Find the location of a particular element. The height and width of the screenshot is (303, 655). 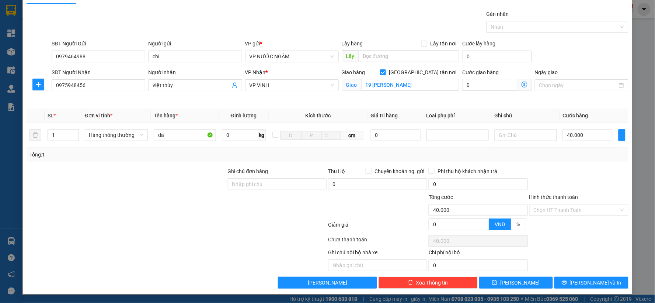

label: Hình thức thanh toán is located at coordinates (554, 197).